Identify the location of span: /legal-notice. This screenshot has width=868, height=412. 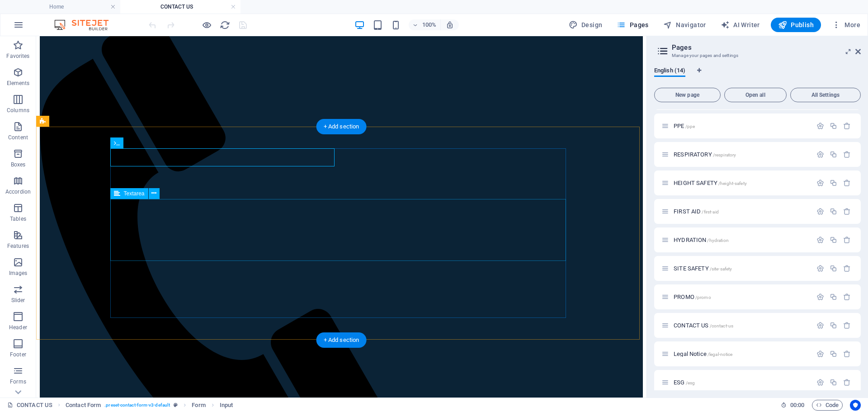
(720, 354).